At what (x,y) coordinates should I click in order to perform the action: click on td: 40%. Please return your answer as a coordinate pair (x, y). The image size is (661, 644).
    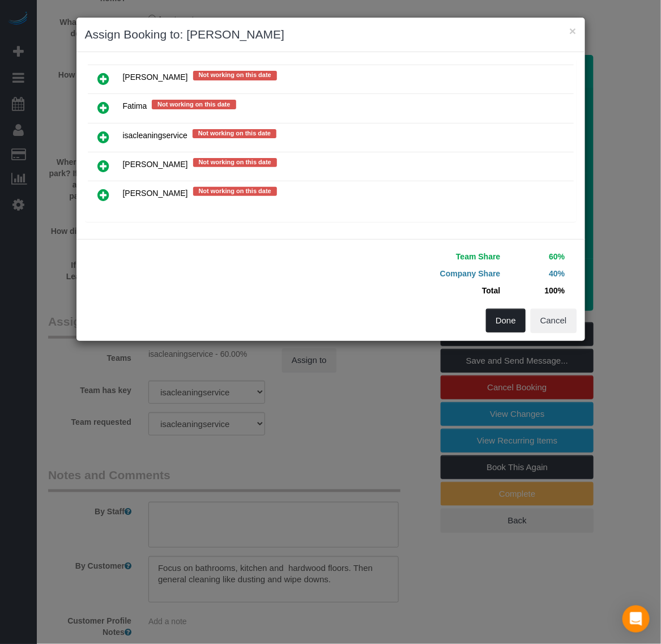
    Looking at the image, I should click on (536, 273).